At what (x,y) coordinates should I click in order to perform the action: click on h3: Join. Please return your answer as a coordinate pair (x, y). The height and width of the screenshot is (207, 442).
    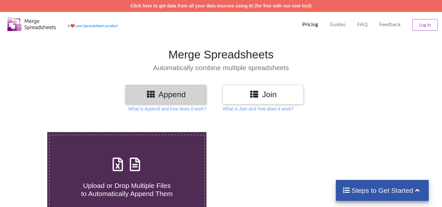
    Looking at the image, I should click on (263, 94).